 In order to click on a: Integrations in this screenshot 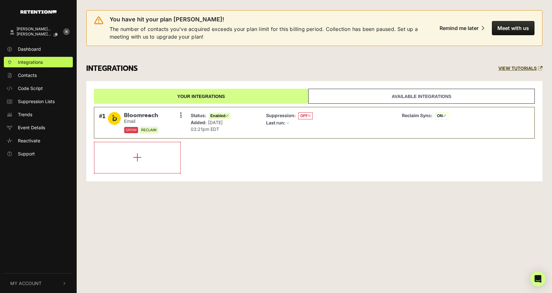, I will do `click(38, 62)`.